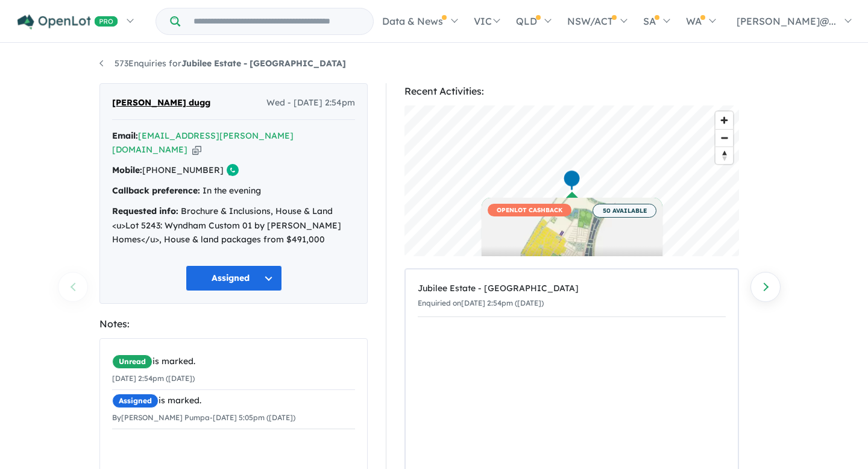  Describe the element at coordinates (572, 243) in the screenshot. I see `a: OPENLOT CASHBACK 50 AVAILABLE` at that location.